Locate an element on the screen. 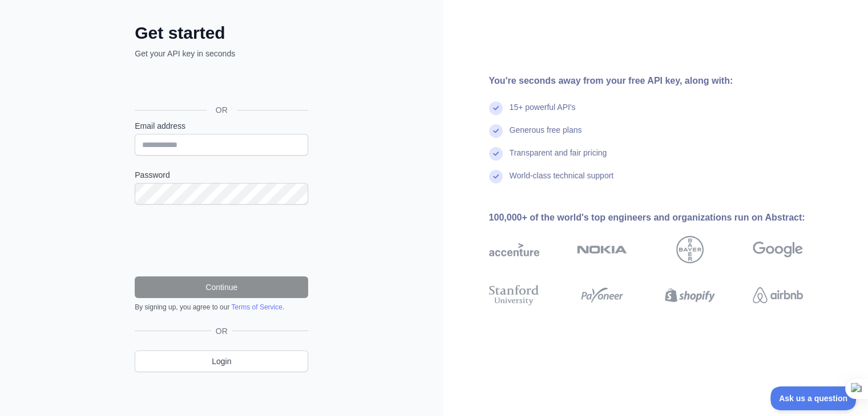  div: Transparent and fair pricing is located at coordinates (558, 158).